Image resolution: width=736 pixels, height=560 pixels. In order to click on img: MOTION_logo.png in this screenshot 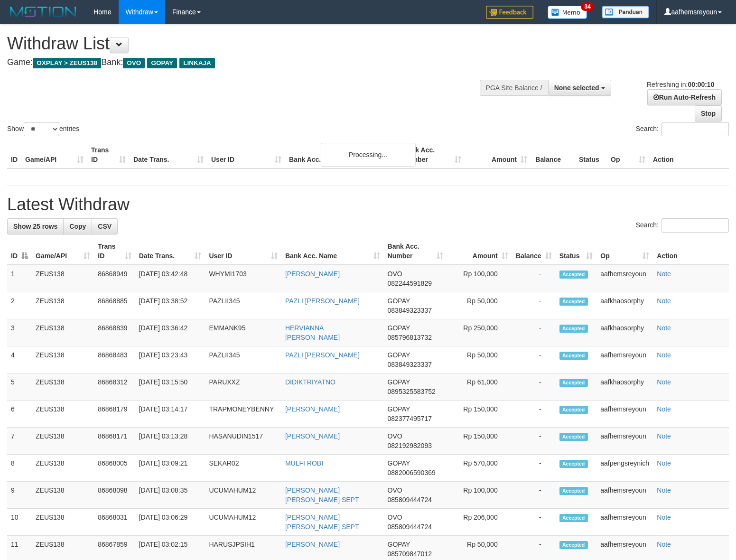, I will do `click(43, 12)`.